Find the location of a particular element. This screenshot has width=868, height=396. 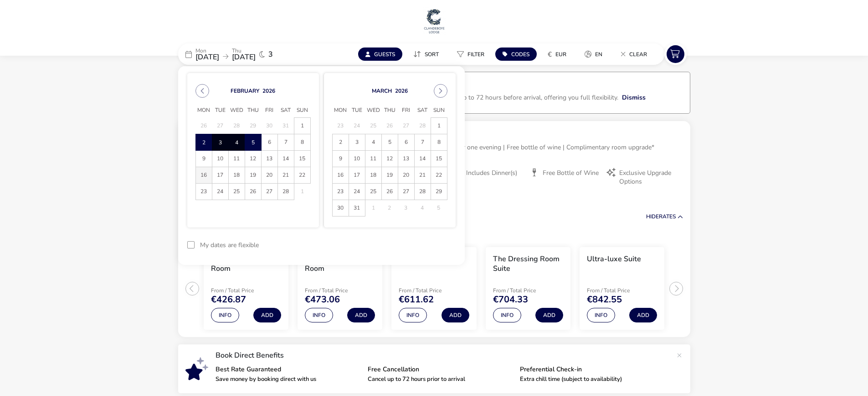

td: 15 is located at coordinates (302, 159).